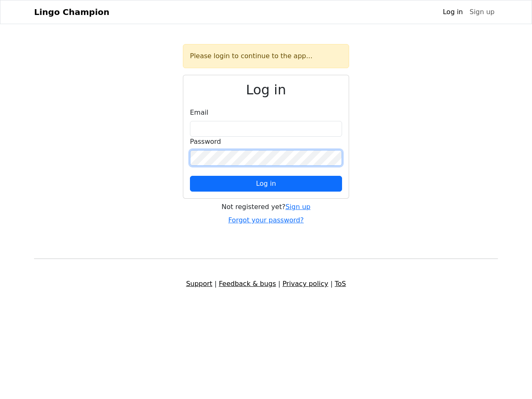  Describe the element at coordinates (340, 284) in the screenshot. I see `a: ToS` at that location.